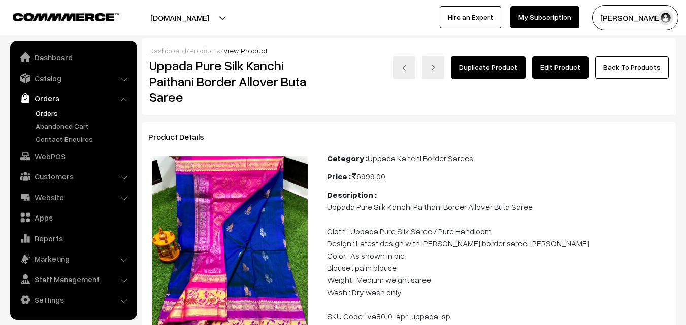  What do you see at coordinates (498, 158) in the screenshot?
I see `div: Uppada Kanchi Border Sarees` at bounding box center [498, 158].